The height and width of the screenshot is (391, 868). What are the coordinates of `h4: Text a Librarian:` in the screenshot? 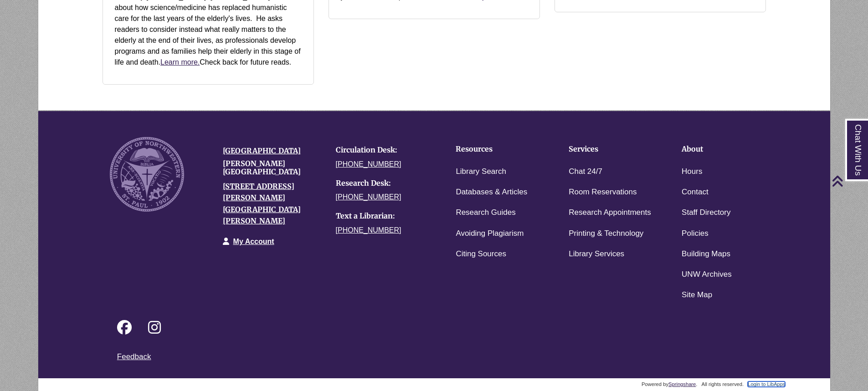 It's located at (385, 216).